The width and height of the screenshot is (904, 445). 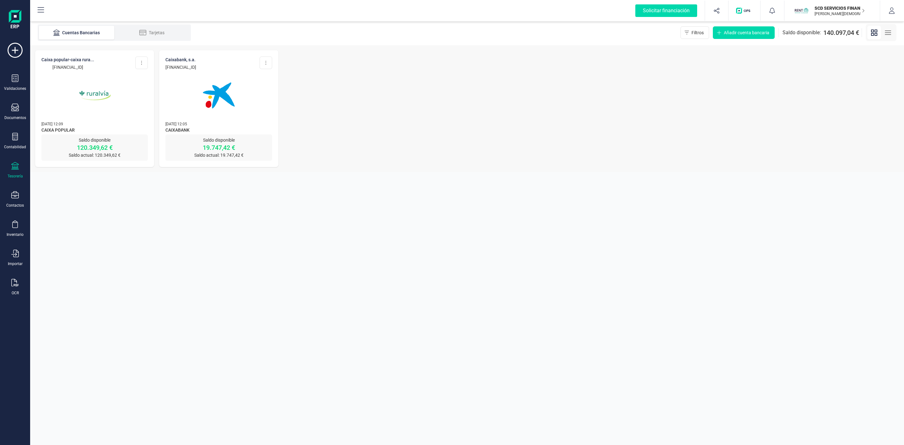 I want to click on span: Saldo disponible:, so click(x=802, y=33).